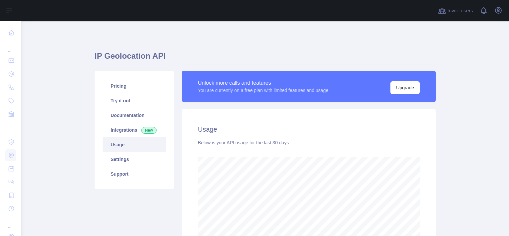  Describe the element at coordinates (460, 11) in the screenshot. I see `span: Invite users` at that location.